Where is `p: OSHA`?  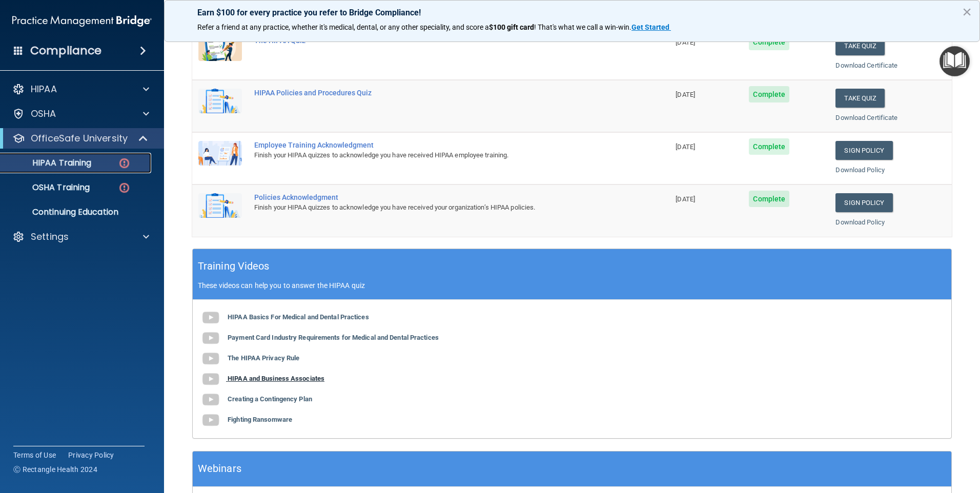
p: OSHA is located at coordinates (43, 114).